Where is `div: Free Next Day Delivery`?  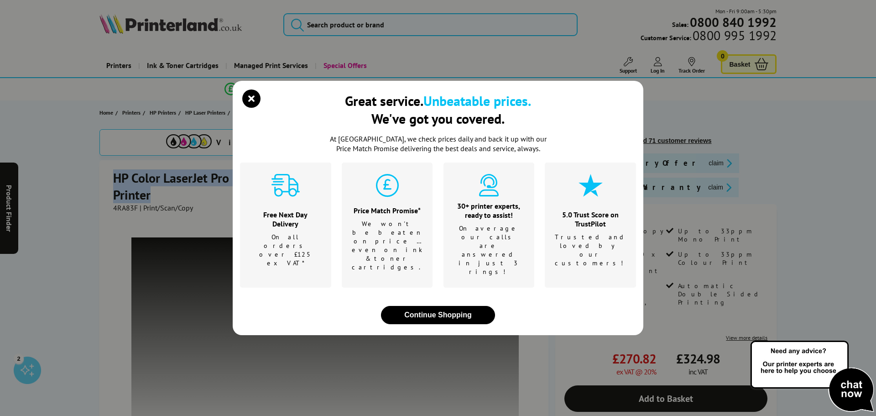 div: Free Next Day Delivery is located at coordinates (286, 219).